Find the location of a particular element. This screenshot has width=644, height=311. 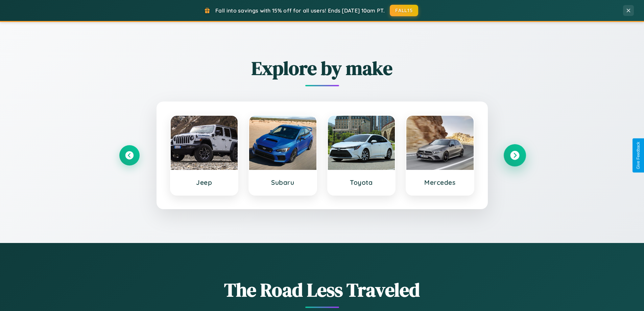

div: Give Feedback is located at coordinates (638, 155).